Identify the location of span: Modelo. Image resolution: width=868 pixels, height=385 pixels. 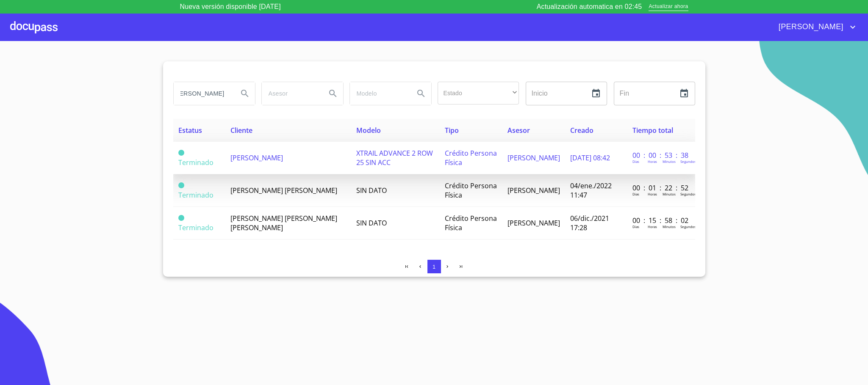
(369, 130).